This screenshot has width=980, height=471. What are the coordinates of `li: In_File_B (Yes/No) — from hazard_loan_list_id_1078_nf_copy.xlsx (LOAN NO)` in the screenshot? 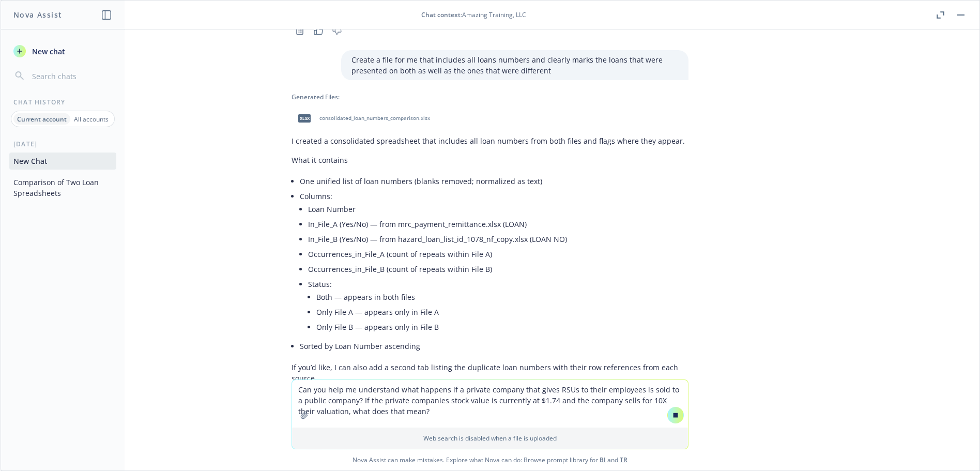 It's located at (499, 239).